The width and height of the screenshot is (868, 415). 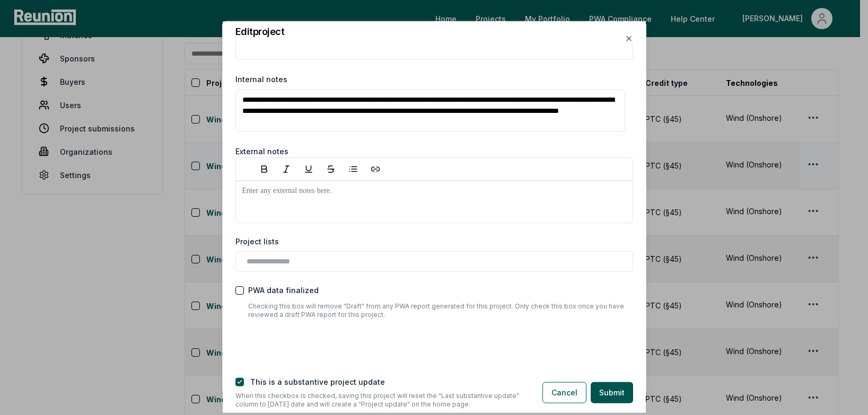 I want to click on p: Checking this box will remove "Draft" from any PWA report generated for this project. Only check ..., so click(x=441, y=310).